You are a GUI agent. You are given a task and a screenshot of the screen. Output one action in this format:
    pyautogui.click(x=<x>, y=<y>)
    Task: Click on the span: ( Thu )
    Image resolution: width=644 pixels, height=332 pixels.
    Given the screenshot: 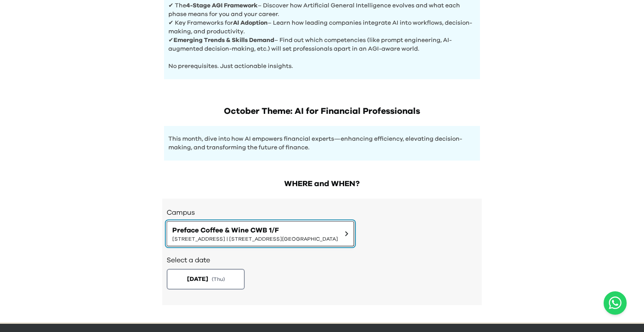 What is the action you would take?
    pyautogui.click(x=218, y=280)
    